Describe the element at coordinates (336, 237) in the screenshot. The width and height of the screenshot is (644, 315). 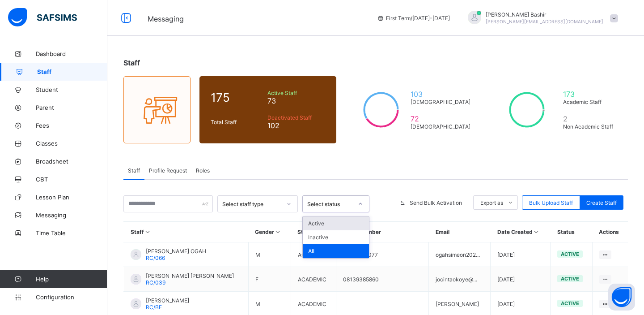
I see `div: Inactive` at that location.